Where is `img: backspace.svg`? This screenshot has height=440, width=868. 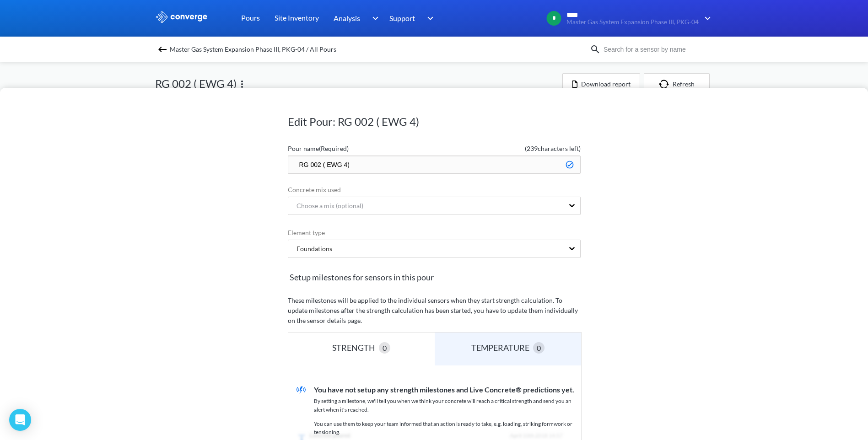 img: backspace.svg is located at coordinates (163, 49).